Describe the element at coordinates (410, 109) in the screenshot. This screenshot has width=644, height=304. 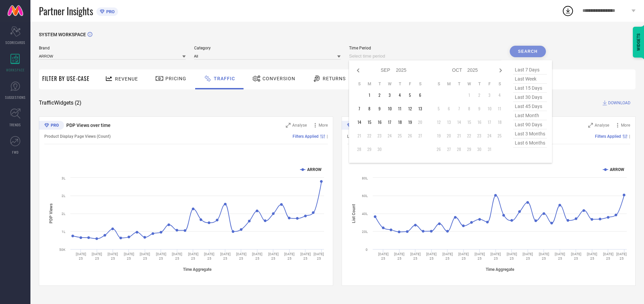
I see `td: Fri Sep 12 2025` at that location.